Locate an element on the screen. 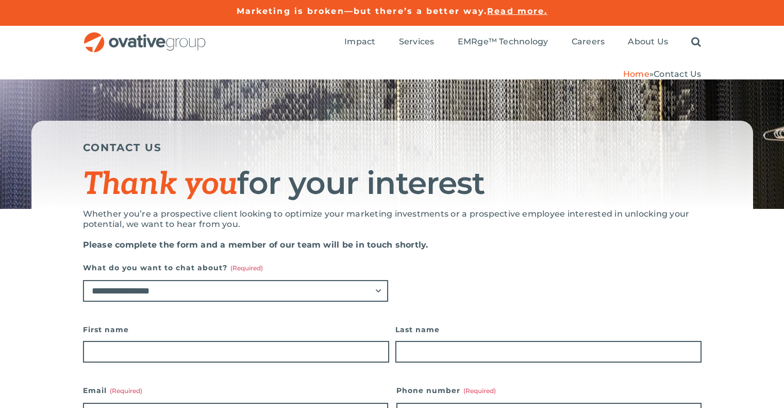 The height and width of the screenshot is (408, 784). a: Search is located at coordinates (696, 42).